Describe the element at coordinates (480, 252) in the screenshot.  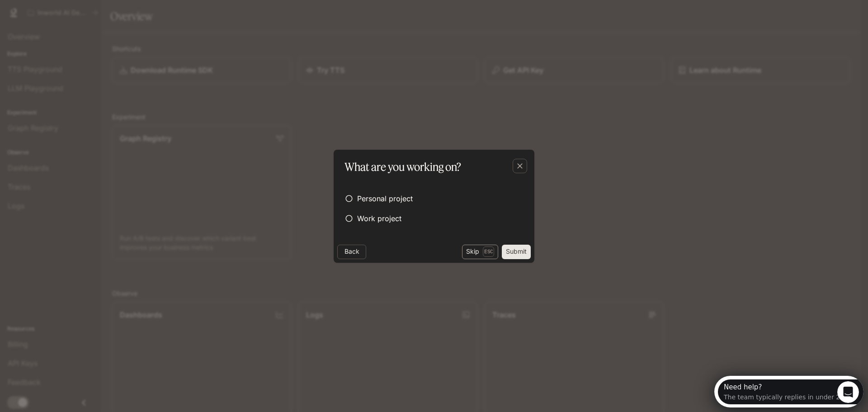
I see `button: SkipEsc` at that location.